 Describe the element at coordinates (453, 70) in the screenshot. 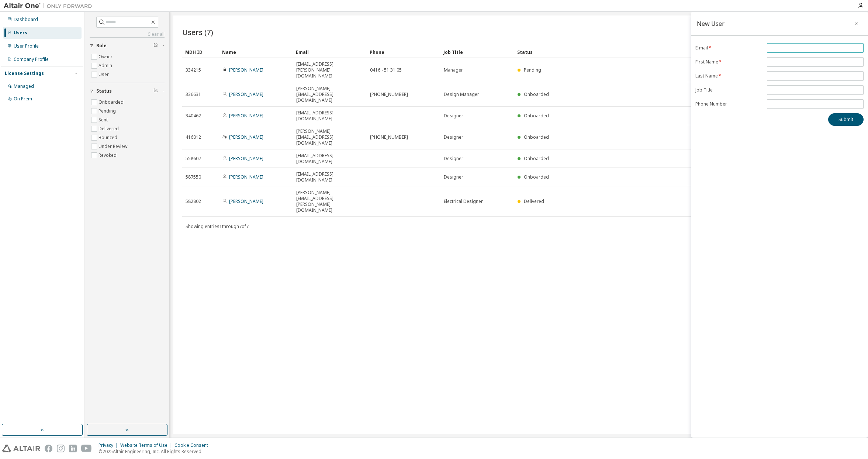

I see `span: Manager` at that location.